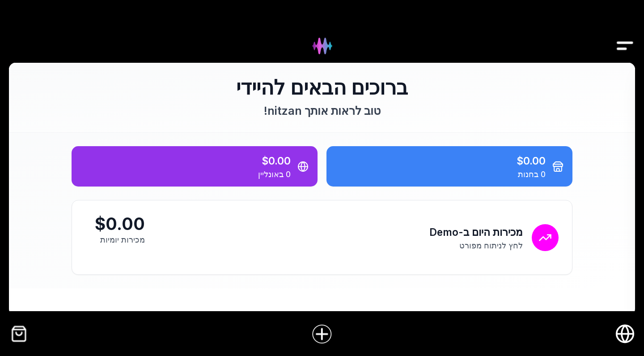 This screenshot has width=644, height=356. What do you see at coordinates (476, 232) in the screenshot?
I see `h2: מכירות היום ב-Demo` at bounding box center [476, 232].